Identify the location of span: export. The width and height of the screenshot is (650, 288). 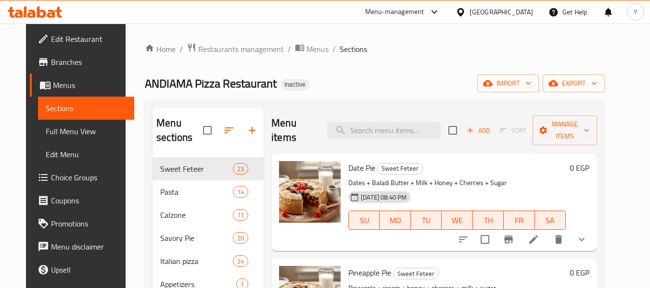
(573, 83).